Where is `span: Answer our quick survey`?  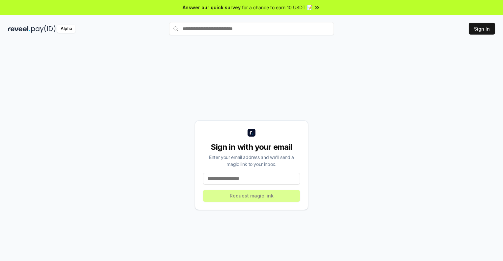 span: Answer our quick survey is located at coordinates (211, 7).